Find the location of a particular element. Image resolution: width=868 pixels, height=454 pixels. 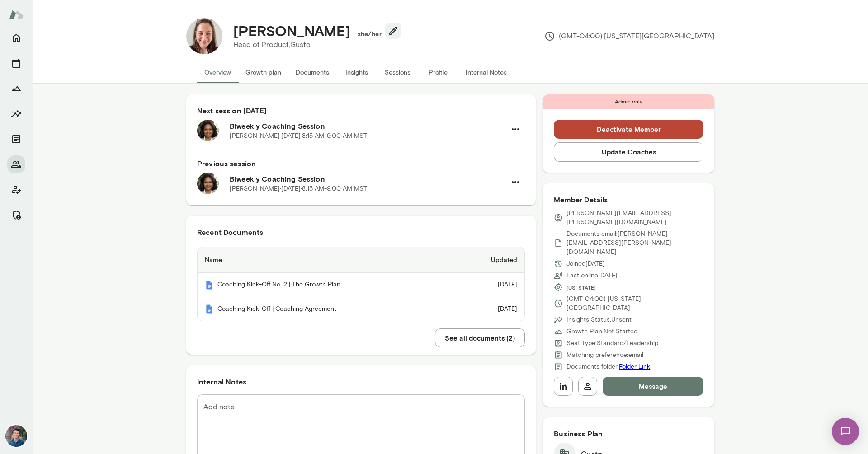

h6: Recent Documents is located at coordinates (360, 232).